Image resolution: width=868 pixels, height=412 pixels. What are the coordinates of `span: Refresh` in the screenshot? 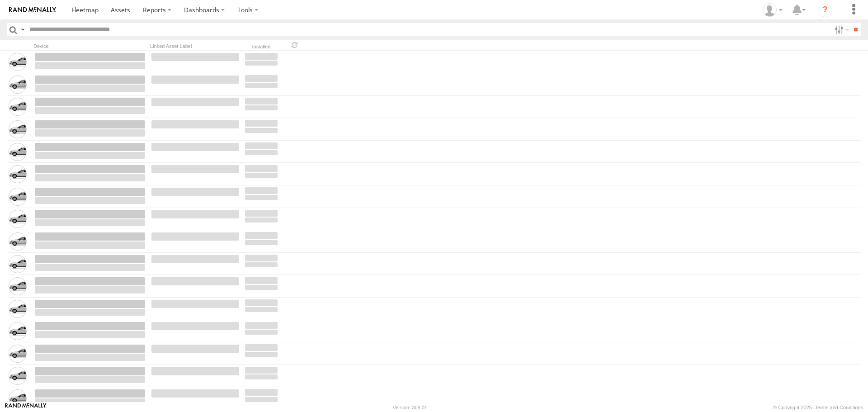 It's located at (294, 45).